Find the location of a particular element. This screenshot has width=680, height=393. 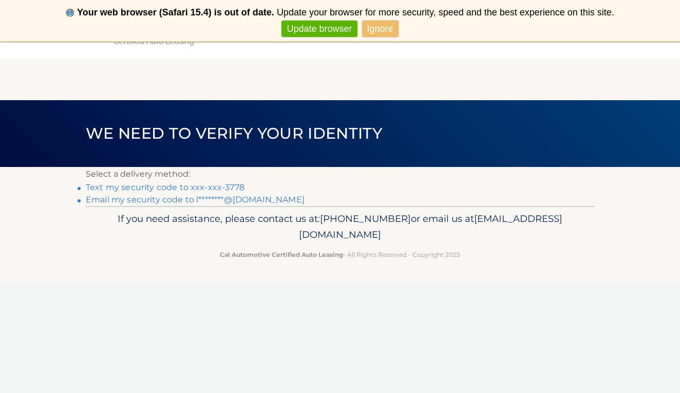

span: We need to verify your identity is located at coordinates (234, 133).